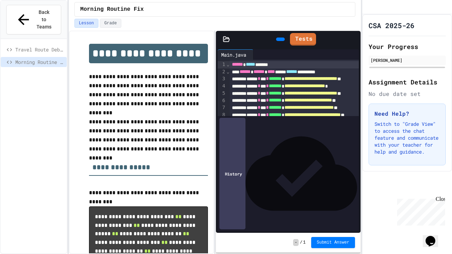  Describe the element at coordinates (34, 19) in the screenshot. I see `button: Back to Teams` at that location.